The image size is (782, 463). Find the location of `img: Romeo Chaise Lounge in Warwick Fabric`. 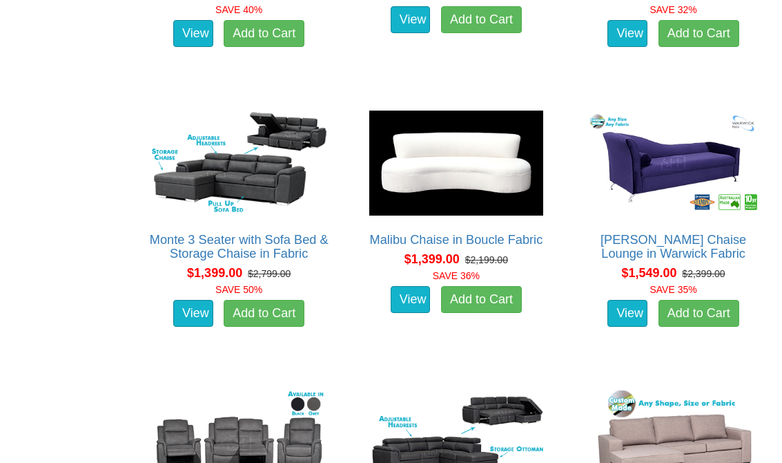

img: Romeo Chaise Lounge in Warwick Fabric is located at coordinates (673, 163).